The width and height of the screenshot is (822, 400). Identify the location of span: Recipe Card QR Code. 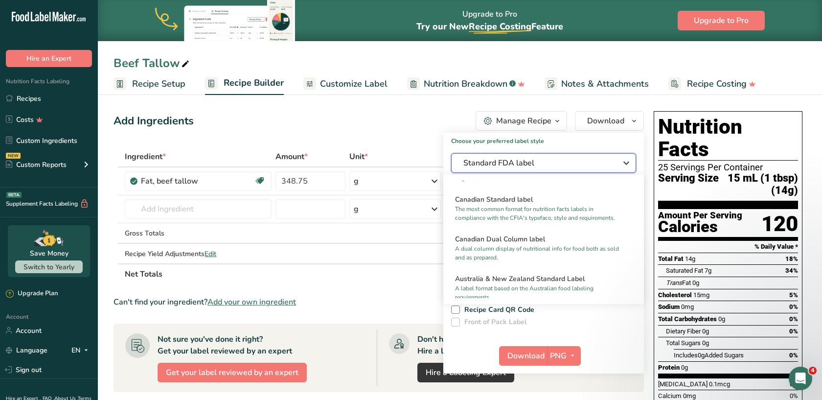
(497, 310).